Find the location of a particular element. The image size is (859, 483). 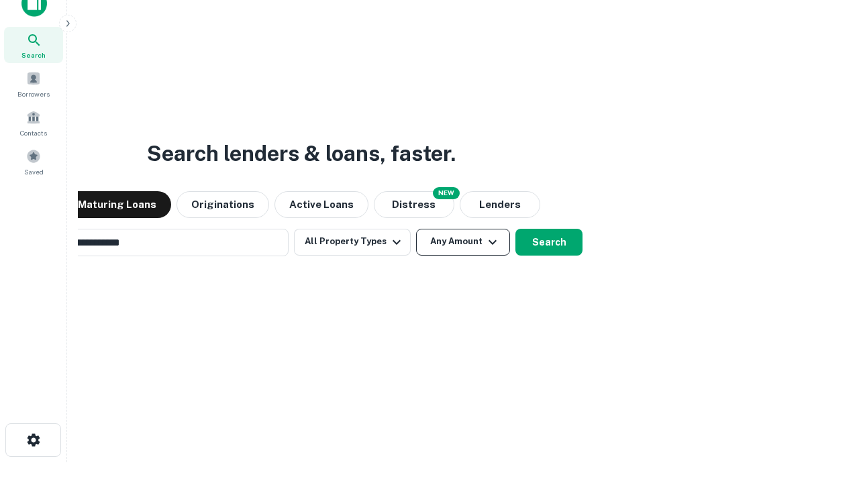

span: Borrowers is located at coordinates (34, 94).